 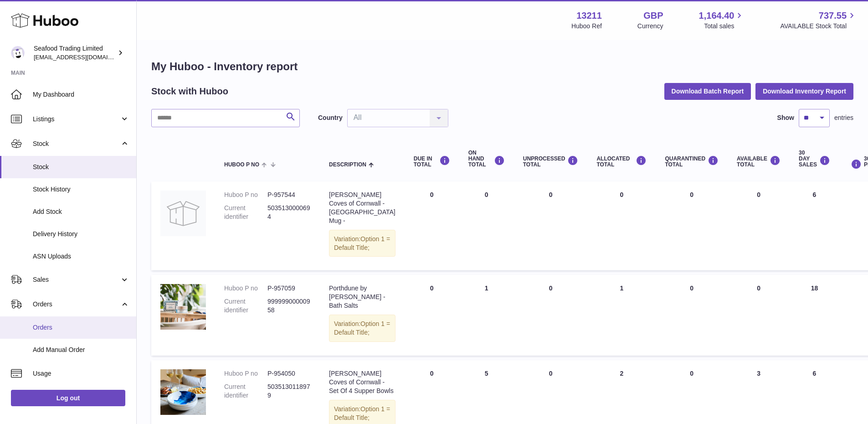 What do you see at coordinates (81, 189) in the screenshot?
I see `span: Stock History` at bounding box center [81, 189].